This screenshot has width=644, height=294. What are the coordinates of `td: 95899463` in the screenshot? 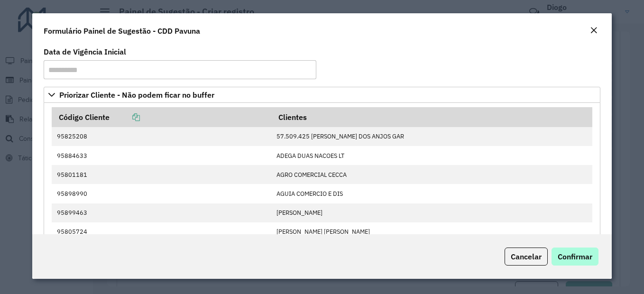 It's located at (161, 213).